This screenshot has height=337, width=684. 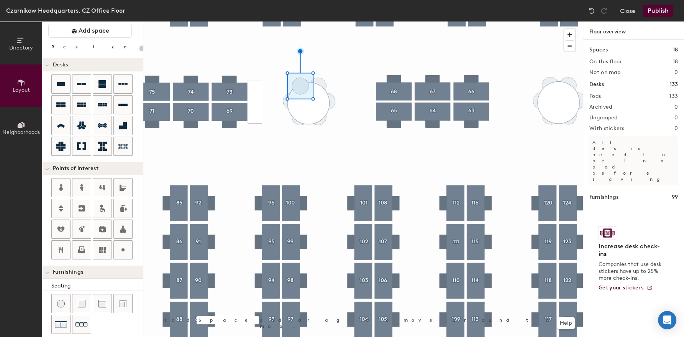 I want to click on h1: Spaces, so click(x=599, y=50).